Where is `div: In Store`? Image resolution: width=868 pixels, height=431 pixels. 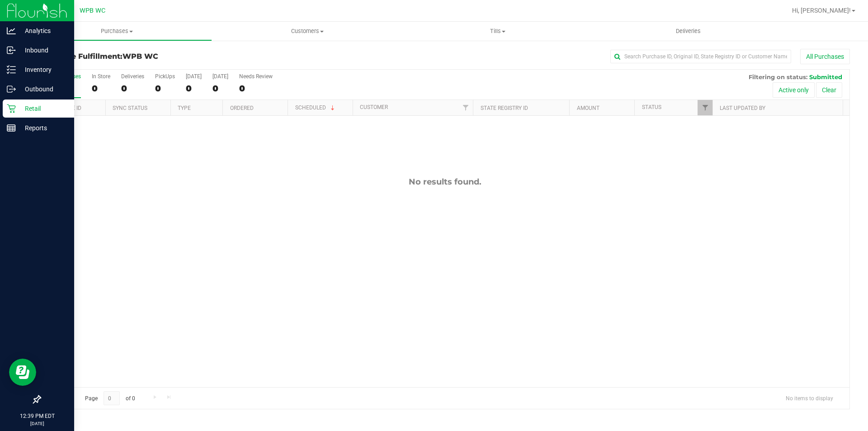
div: In Store is located at coordinates (101, 76).